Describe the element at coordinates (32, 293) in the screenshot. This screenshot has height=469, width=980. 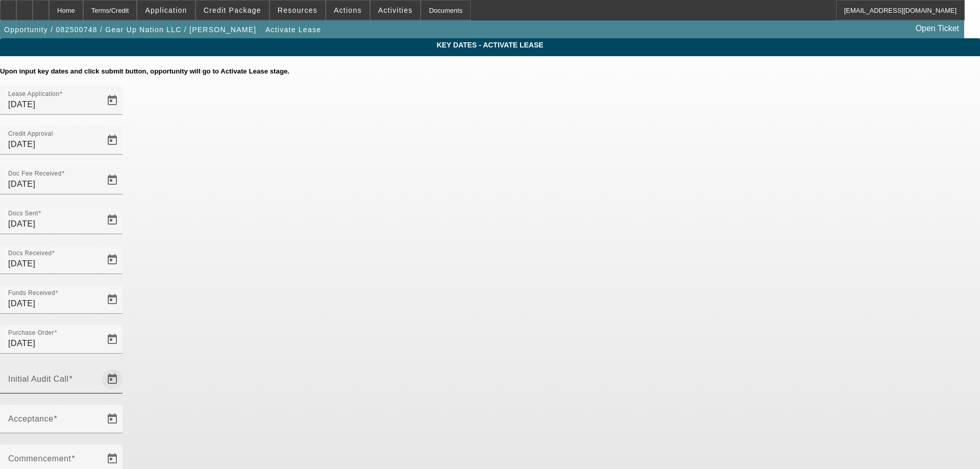
I see `mat-label: Funds Received` at that location.